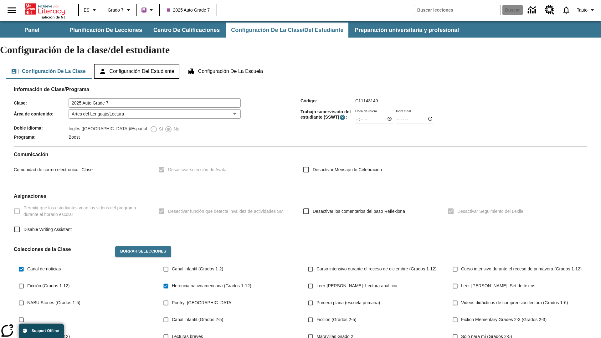 This screenshot has width=601, height=338. I want to click on button: Support Offline, so click(41, 331).